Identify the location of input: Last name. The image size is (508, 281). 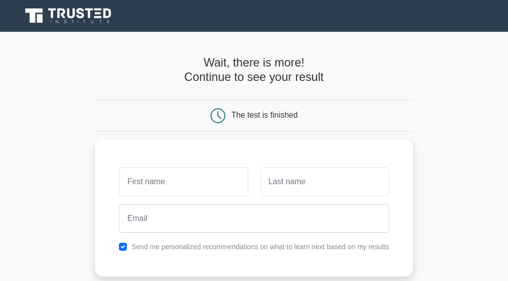
(324, 182).